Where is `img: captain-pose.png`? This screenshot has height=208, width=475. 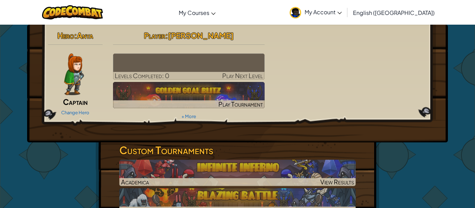 img: captain-pose.png is located at coordinates (74, 74).